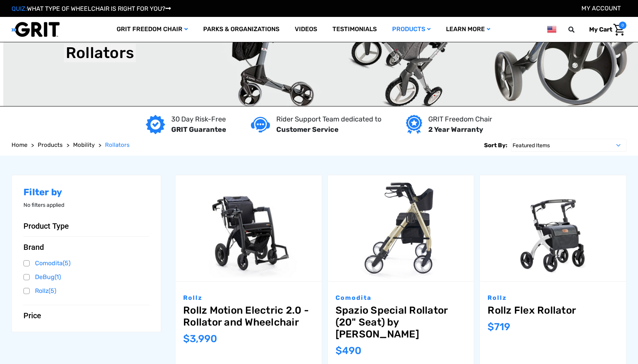 The image size is (638, 364). Describe the element at coordinates (498, 326) in the screenshot. I see `span: $719` at that location.